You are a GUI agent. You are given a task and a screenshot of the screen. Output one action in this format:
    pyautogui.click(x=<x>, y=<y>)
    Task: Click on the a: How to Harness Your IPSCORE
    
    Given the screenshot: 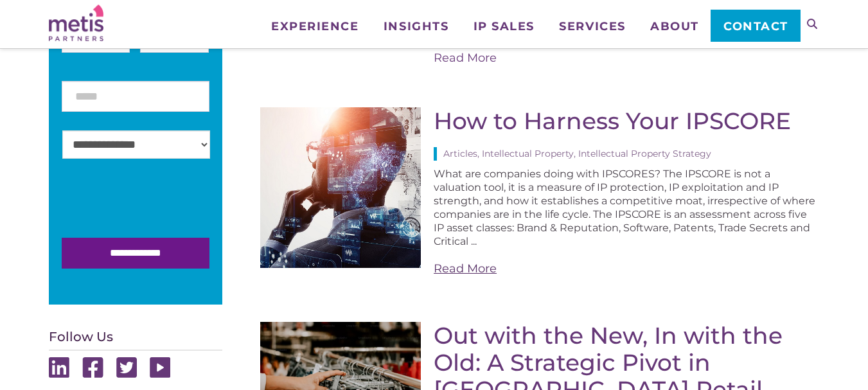 What is the action you would take?
    pyautogui.click(x=613, y=121)
    